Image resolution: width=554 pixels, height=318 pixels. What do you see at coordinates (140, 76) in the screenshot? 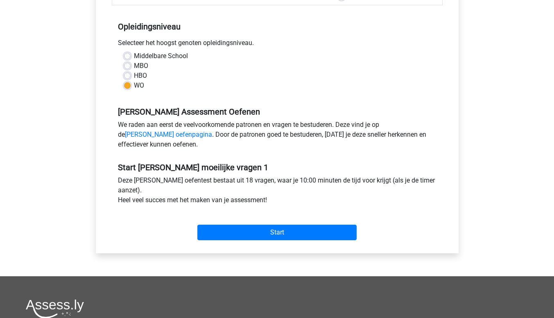
I see `label: HBO` at bounding box center [140, 76].